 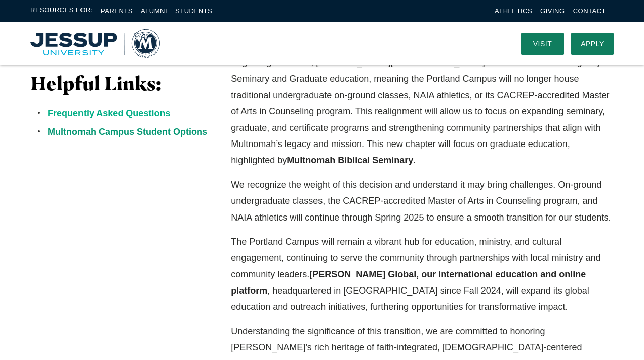 I want to click on a: Students, so click(x=193, y=10).